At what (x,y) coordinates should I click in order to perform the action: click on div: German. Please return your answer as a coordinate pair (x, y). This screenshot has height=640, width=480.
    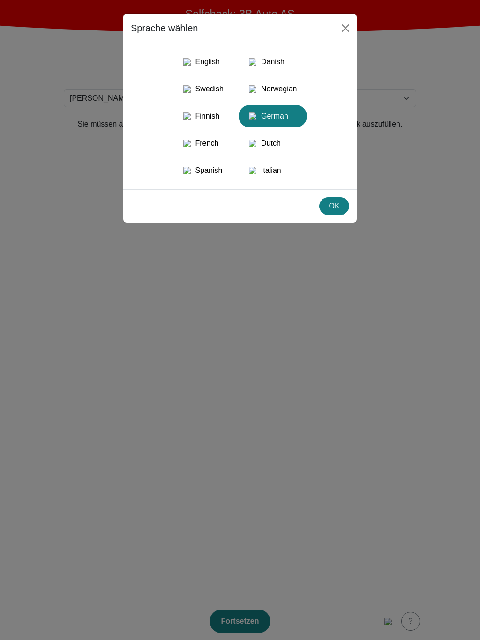
    Looking at the image, I should click on (273, 116).